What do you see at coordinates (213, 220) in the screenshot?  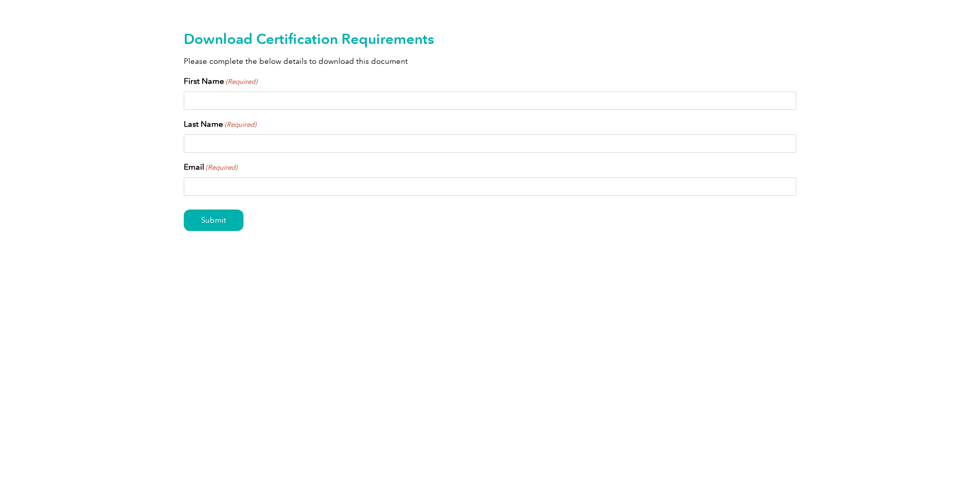 I see `input: Submit` at bounding box center [213, 220].